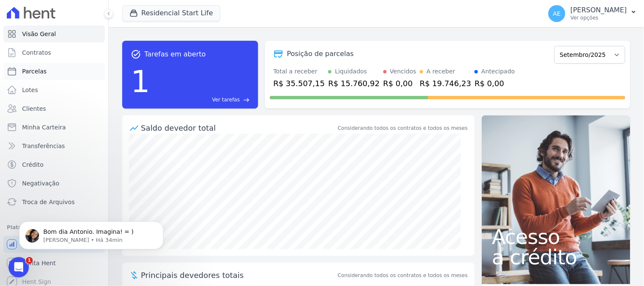  Describe the element at coordinates (34, 72) in the screenshot. I see `span: Parcelas` at that location.